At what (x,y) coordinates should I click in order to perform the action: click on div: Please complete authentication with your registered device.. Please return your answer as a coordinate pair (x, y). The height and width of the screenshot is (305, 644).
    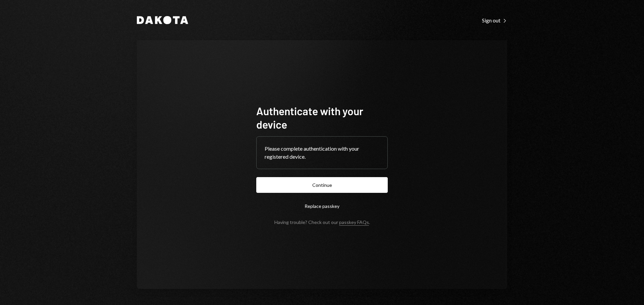
    Looking at the image, I should click on (322, 153).